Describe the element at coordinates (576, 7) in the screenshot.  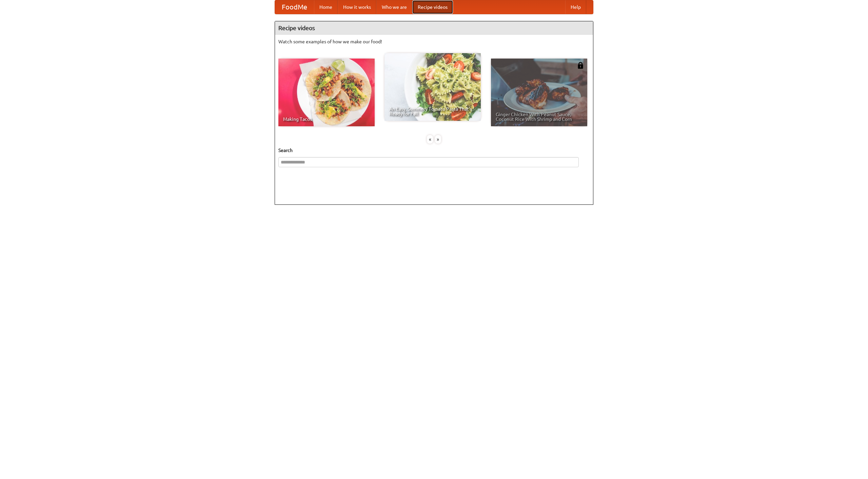
I see `a: Help` at that location.